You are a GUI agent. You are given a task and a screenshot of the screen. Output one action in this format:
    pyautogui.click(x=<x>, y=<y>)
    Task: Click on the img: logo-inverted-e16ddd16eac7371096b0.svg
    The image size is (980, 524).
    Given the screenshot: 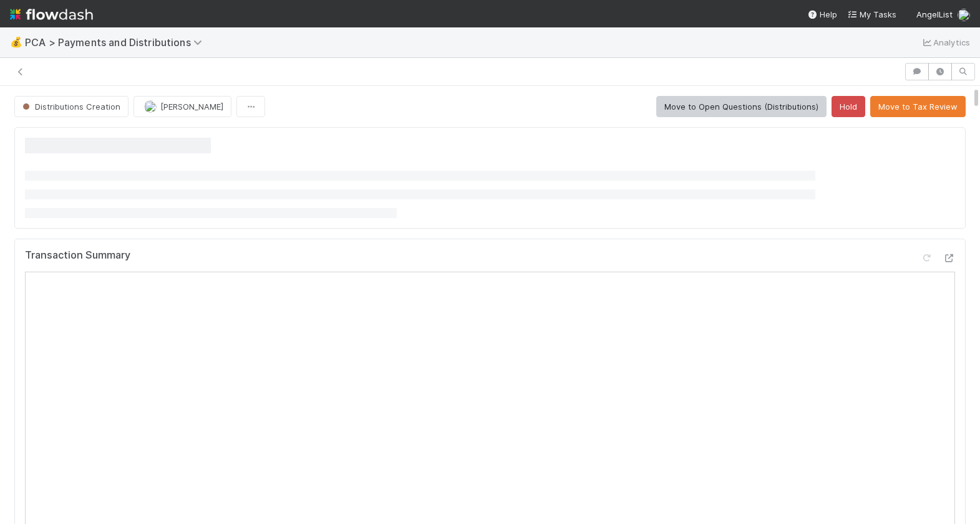 What is the action you would take?
    pyautogui.click(x=51, y=14)
    